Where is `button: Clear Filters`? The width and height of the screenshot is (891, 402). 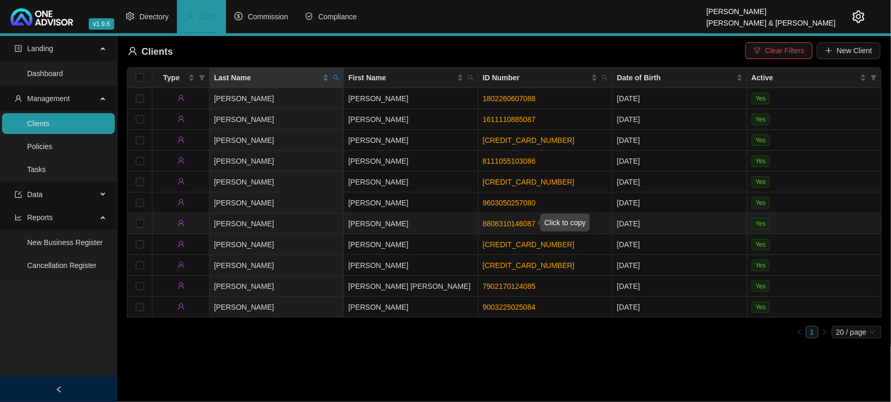 button: Clear Filters is located at coordinates (779, 51).